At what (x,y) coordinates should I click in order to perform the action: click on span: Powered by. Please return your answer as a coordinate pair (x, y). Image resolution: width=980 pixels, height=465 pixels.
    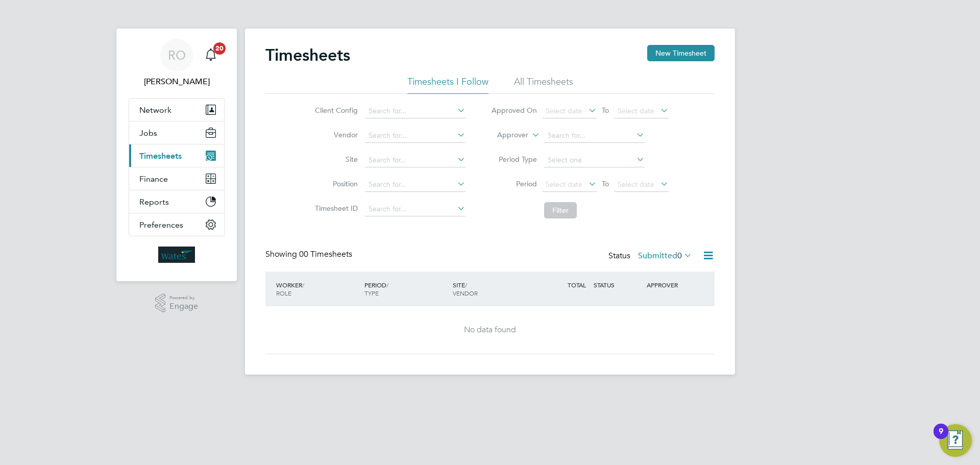
    Looking at the image, I should click on (184, 298).